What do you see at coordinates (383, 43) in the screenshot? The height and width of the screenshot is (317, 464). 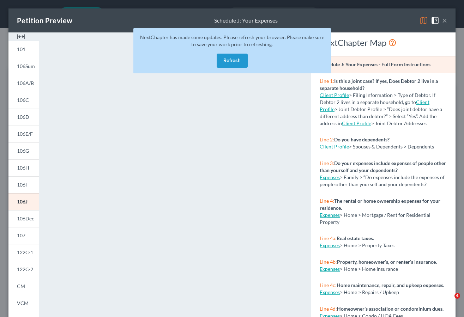 I see `div: NextChapter Map` at bounding box center [383, 43].